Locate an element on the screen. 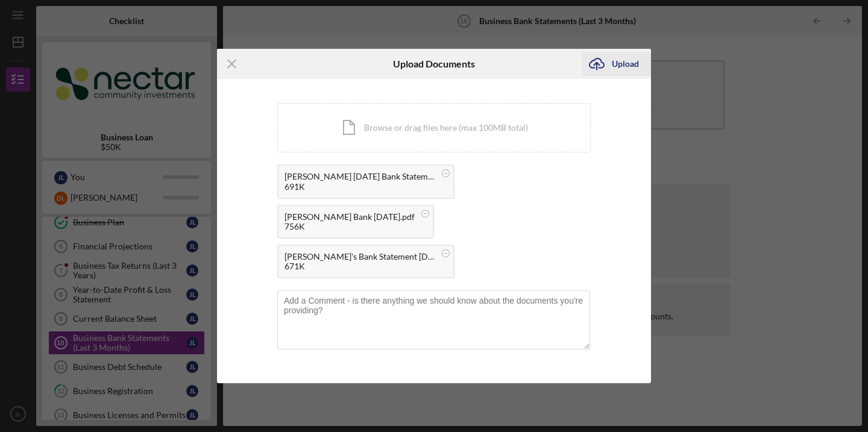 The width and height of the screenshot is (868, 432). h6: Upload Documents is located at coordinates (434, 64).